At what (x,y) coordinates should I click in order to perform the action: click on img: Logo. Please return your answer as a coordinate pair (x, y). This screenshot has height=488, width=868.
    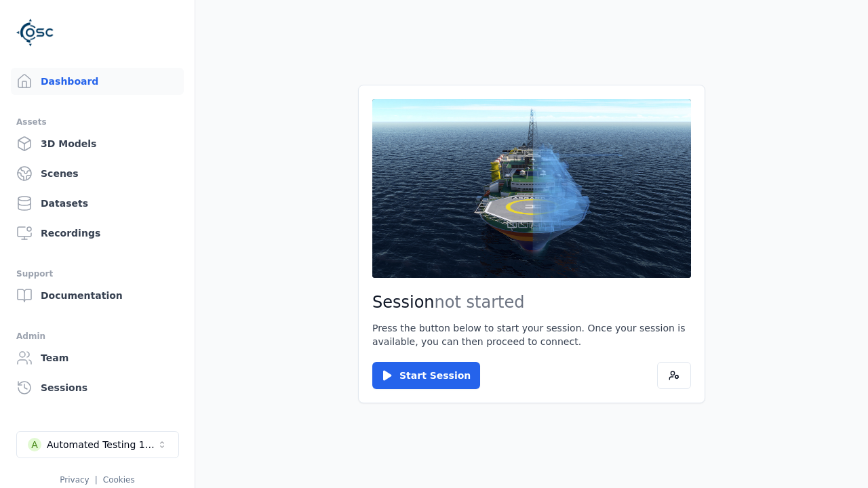
    Looking at the image, I should click on (35, 33).